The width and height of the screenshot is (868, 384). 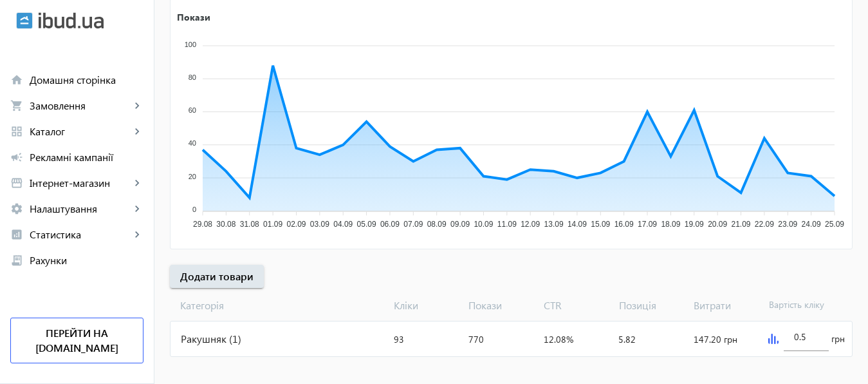 What do you see at coordinates (399, 339) in the screenshot?
I see `span: 93` at bounding box center [399, 339].